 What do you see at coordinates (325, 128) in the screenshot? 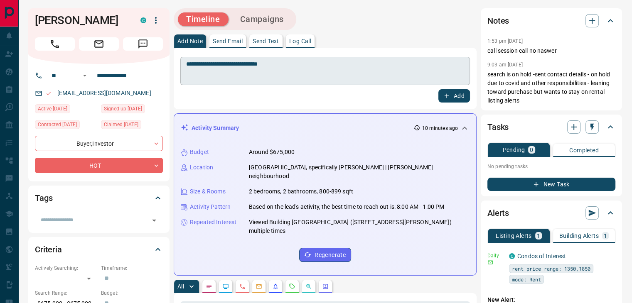
I see `div: Activity Summary10 minutes ago` at bounding box center [325, 128].